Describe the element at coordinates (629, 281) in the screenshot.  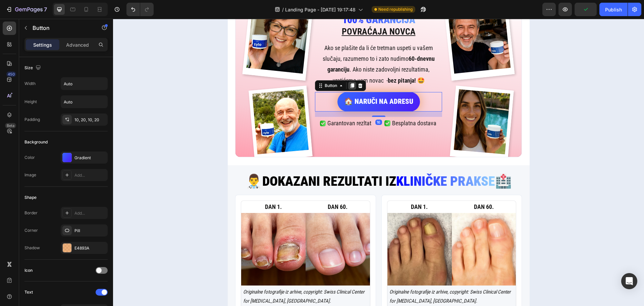
I see `div: Open Intercom Messenger` at that location.